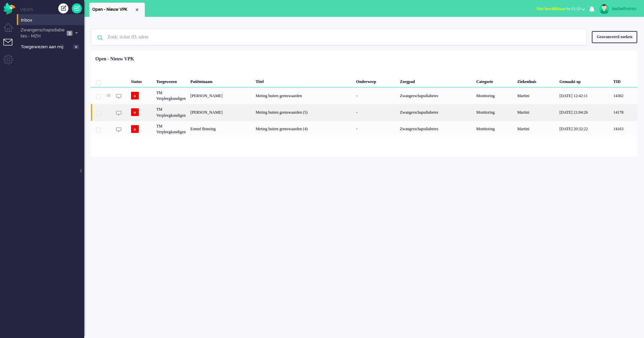 The height and width of the screenshot is (338, 644). What do you see at coordinates (303, 95) in the screenshot?
I see `div: Meting buiten grenswaarden` at bounding box center [303, 95].